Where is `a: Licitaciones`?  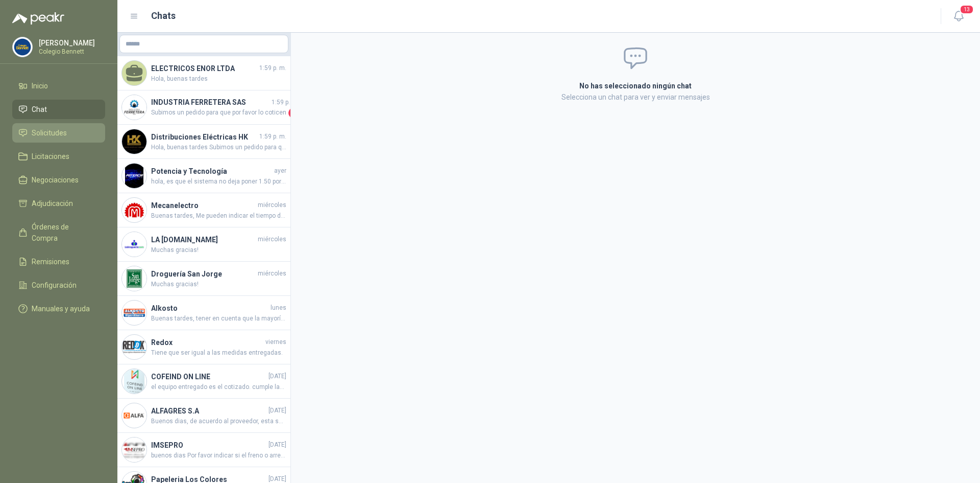 a: Licitaciones is located at coordinates (59, 156).